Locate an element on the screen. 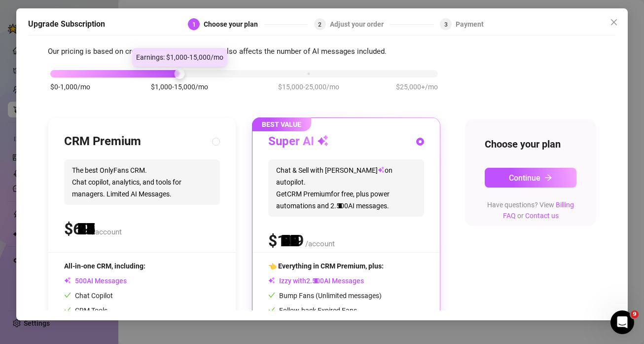 The height and width of the screenshot is (344, 644). div: Earnings: $1,000-15,000/mo is located at coordinates (180, 57).